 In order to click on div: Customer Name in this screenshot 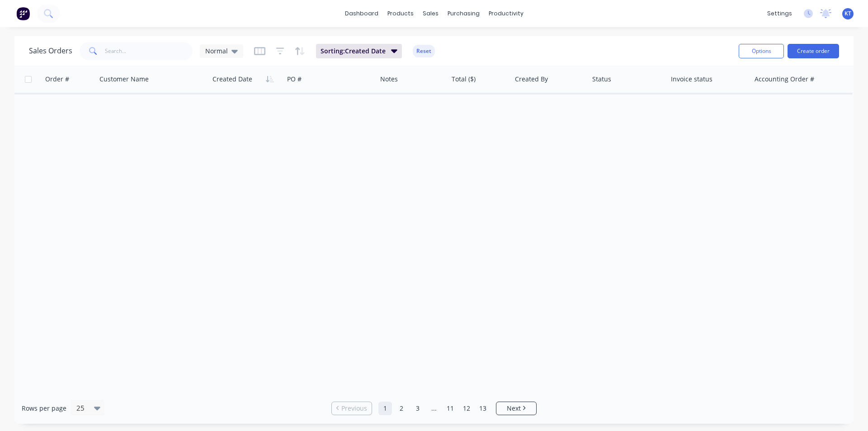, I will do `click(124, 79)`.